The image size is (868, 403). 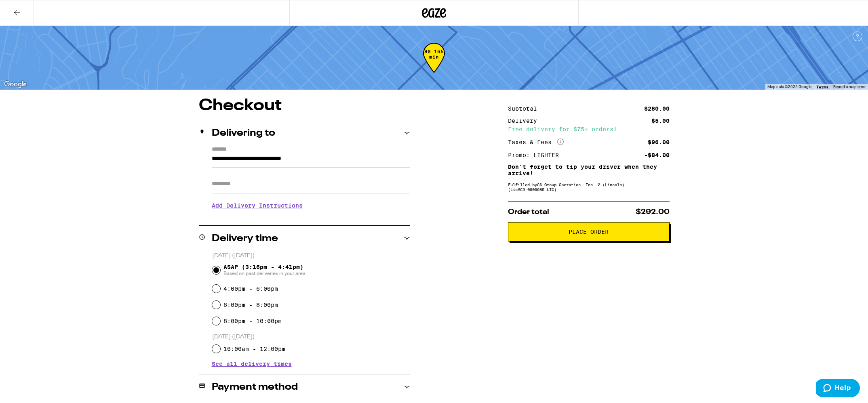 I want to click on h2: Delivery time, so click(x=245, y=239).